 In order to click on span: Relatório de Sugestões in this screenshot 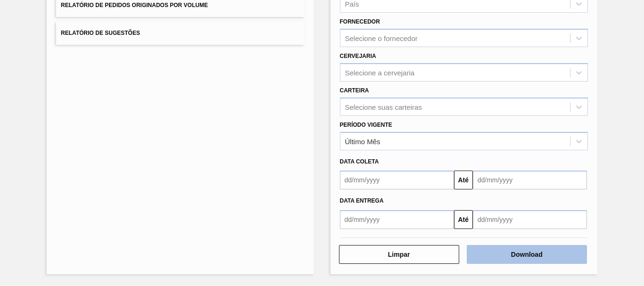, I will do `click(100, 33)`.